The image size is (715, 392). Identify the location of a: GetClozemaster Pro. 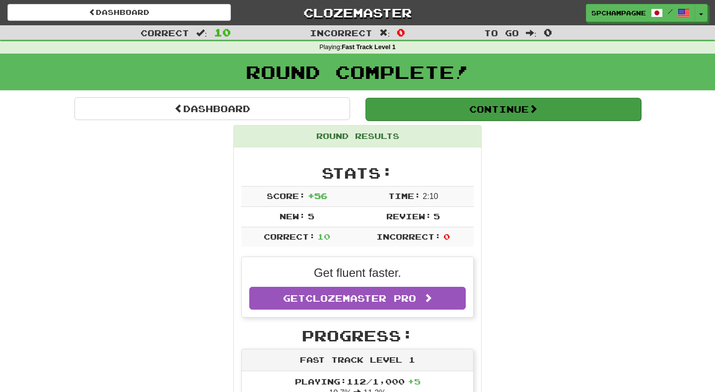
(358, 299).